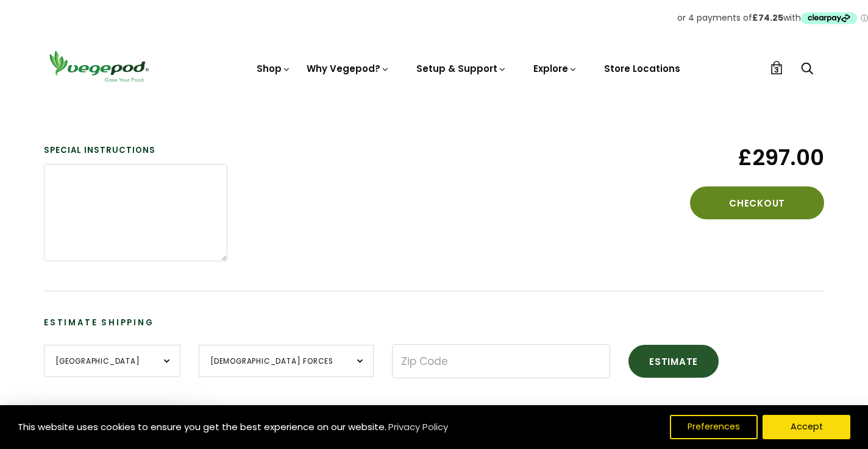  What do you see at coordinates (501, 361) in the screenshot?
I see `input: Zip Code` at bounding box center [501, 361].